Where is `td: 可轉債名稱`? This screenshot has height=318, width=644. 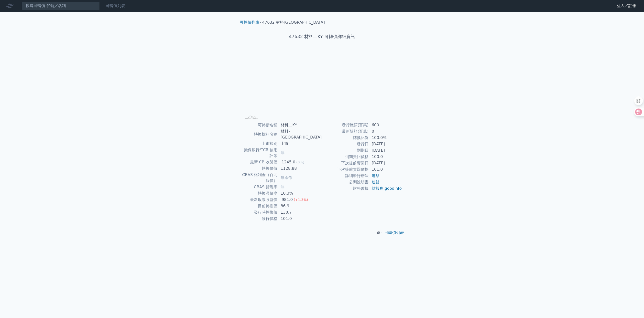
td: 可轉債名稱 is located at coordinates (259, 125).